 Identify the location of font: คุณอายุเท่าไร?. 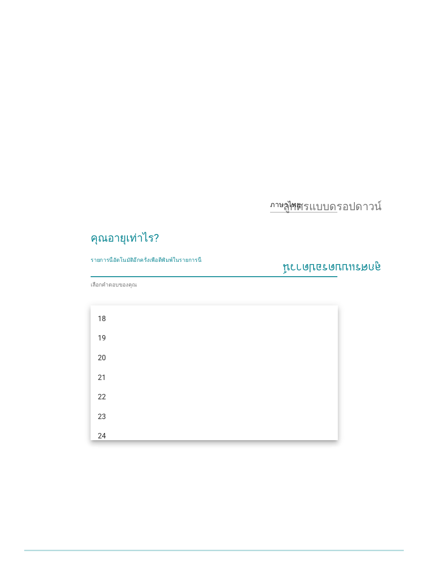
(125, 238).